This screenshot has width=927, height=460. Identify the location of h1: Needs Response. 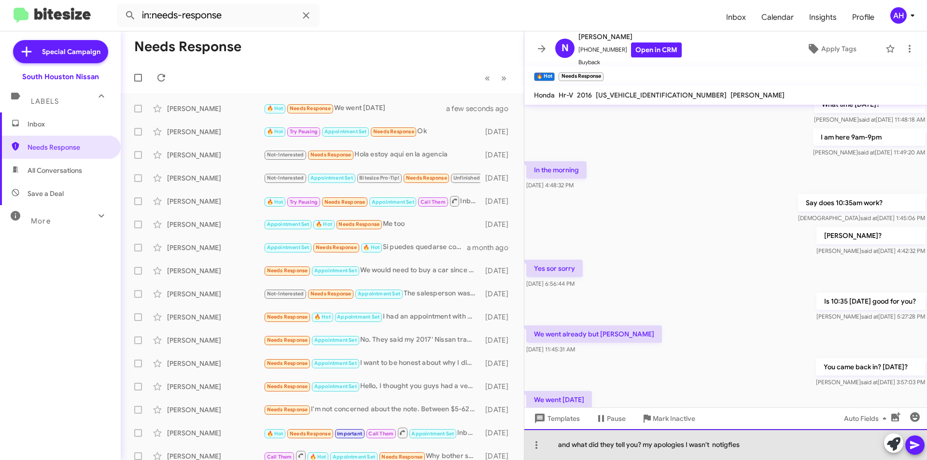
(188, 47).